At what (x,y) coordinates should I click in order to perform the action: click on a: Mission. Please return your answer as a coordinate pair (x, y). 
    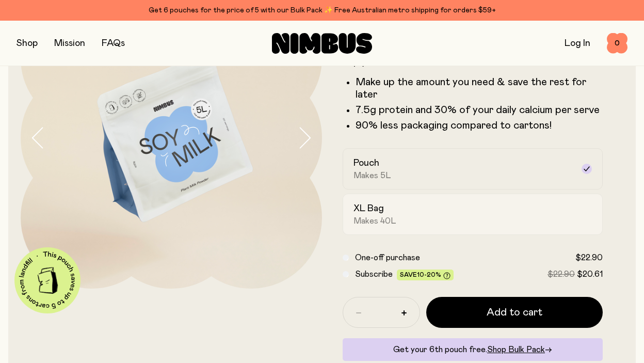
    Looking at the image, I should click on (69, 43).